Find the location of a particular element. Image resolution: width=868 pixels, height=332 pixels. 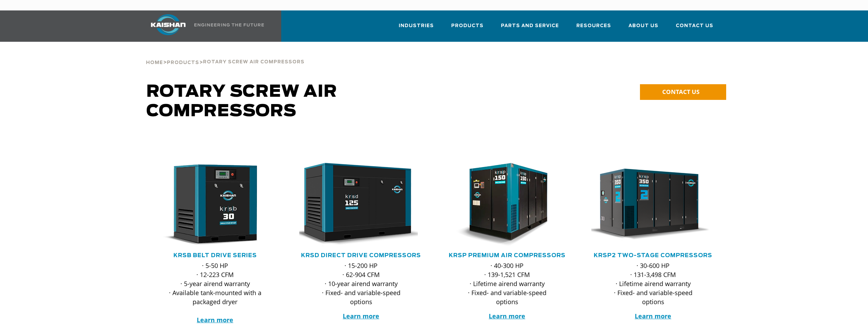

a: Home is located at coordinates (154, 62).